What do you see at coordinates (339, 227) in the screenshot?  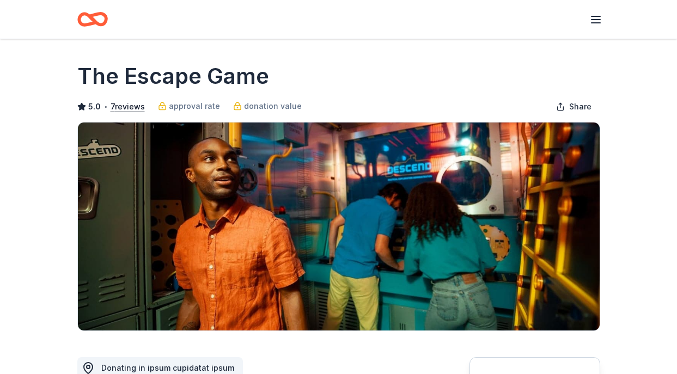 I see `img: Image for The Escape Game` at bounding box center [339, 227].